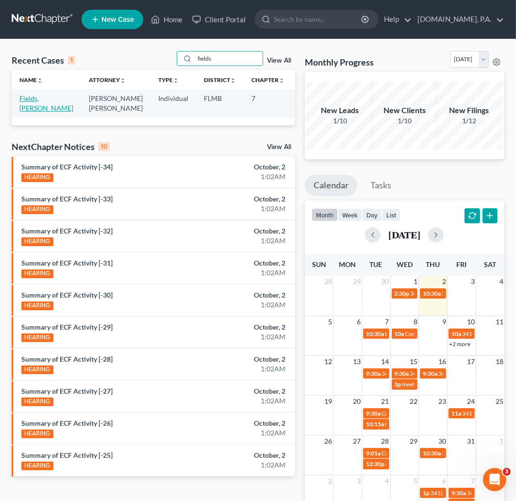  What do you see at coordinates (404, 110) in the screenshot?
I see `div: New Clients` at bounding box center [404, 110].